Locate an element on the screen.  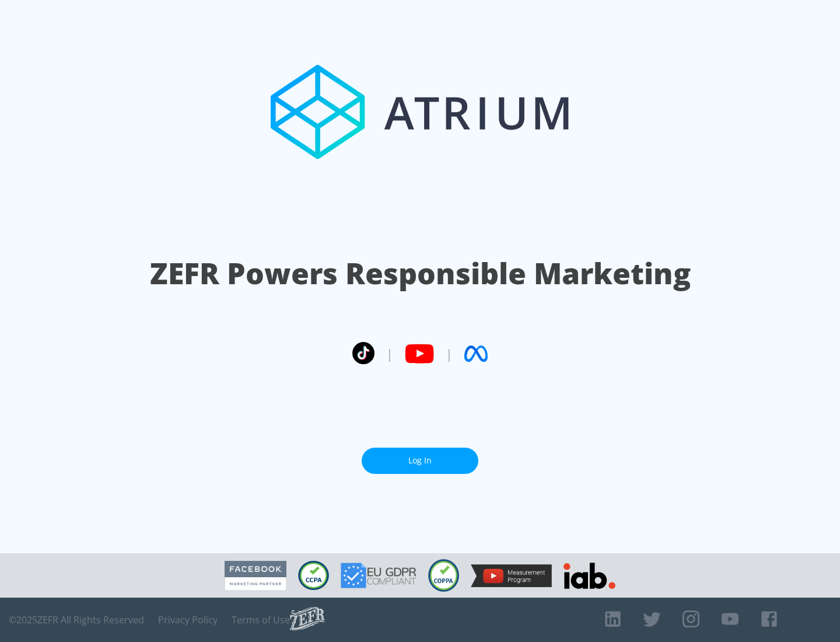
img: CCPA Compliant is located at coordinates (313, 575).